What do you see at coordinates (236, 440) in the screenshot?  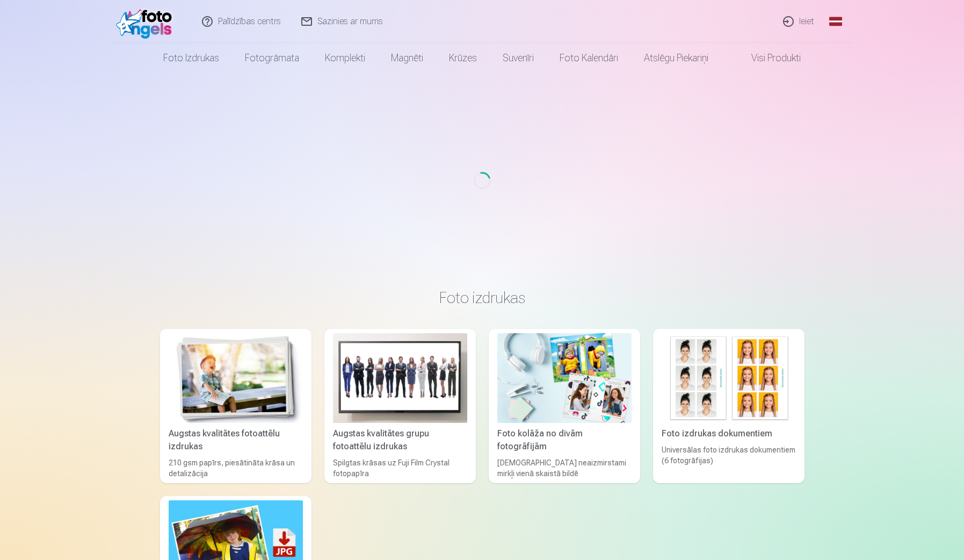 I see `div: Augstas kvalitātes fotoattēlu izdrukas` at bounding box center [236, 440].